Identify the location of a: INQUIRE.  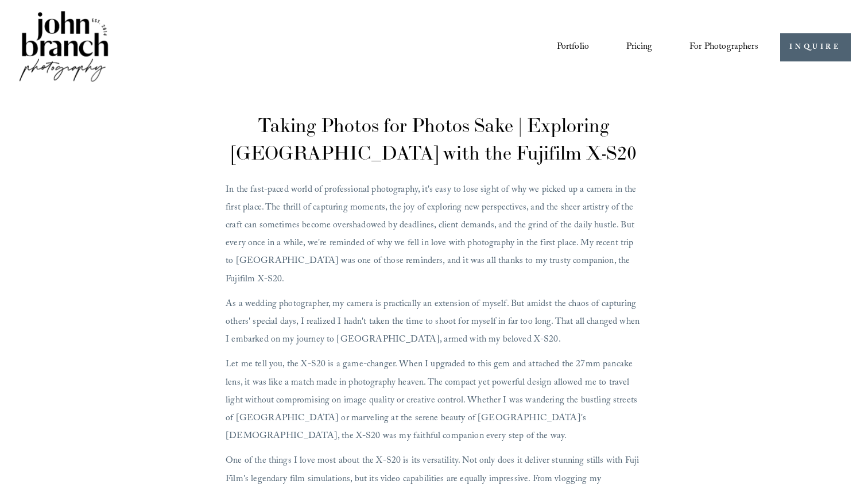
(815, 47).